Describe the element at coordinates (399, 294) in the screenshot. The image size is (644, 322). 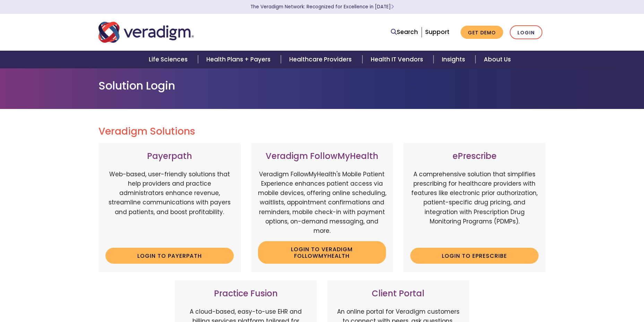
I see `h3: Client Portal` at that location.